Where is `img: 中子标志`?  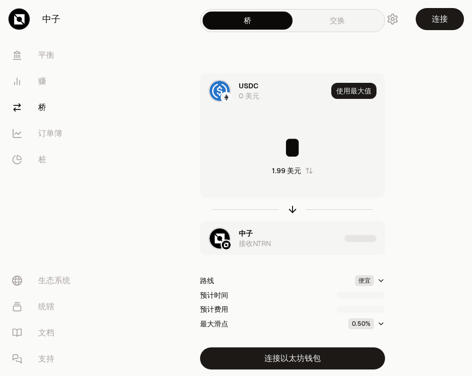
img: 中子标志 is located at coordinates (226, 245).